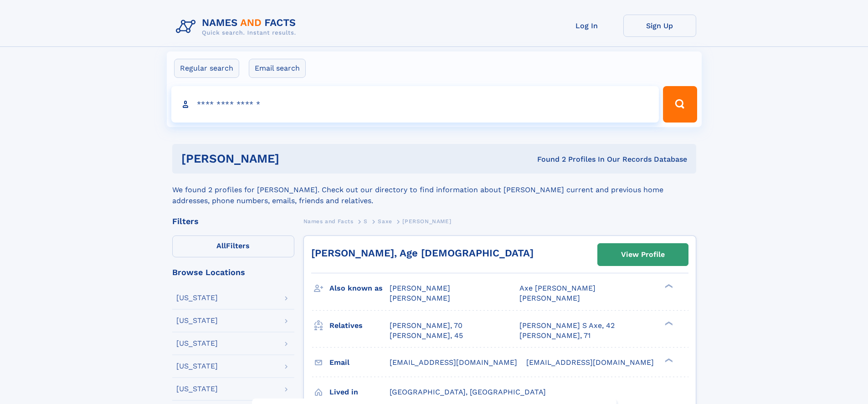 This screenshot has width=868, height=404. Describe the element at coordinates (360, 363) in the screenshot. I see `h3: Email` at that location.